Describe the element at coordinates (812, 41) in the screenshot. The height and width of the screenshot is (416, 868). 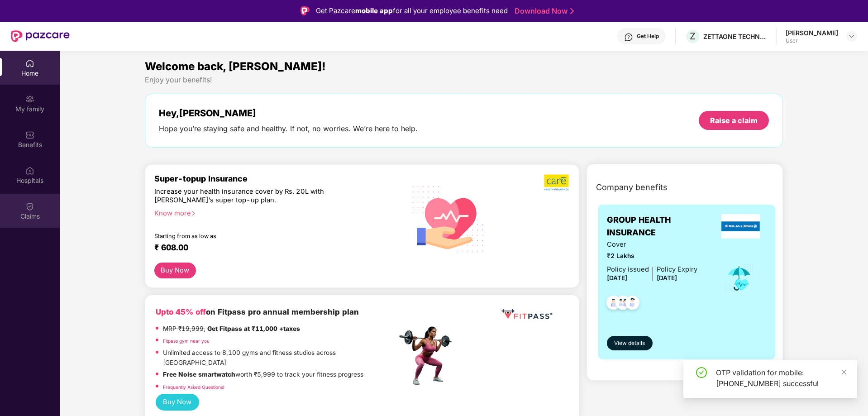
I see `div: User` at that location.